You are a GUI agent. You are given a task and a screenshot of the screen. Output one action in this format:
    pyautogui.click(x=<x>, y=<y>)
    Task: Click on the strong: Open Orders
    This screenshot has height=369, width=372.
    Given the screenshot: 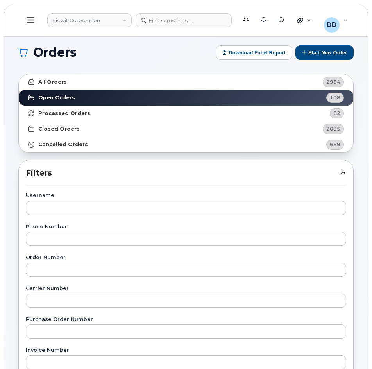 What is the action you would take?
    pyautogui.click(x=57, y=98)
    